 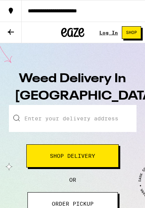 I want to click on h1: Weed Delivery In, so click(x=73, y=88).